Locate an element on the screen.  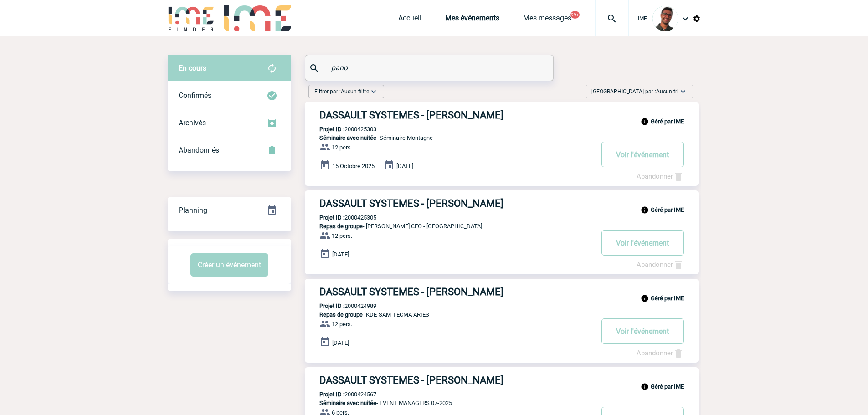
a: Mes événements is located at coordinates (472, 20).